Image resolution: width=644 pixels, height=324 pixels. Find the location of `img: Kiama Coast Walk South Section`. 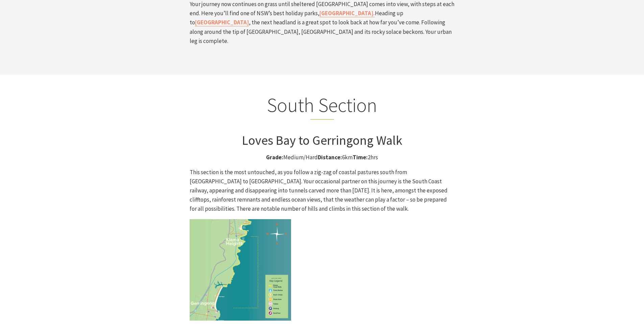

img: Kiama Coast Walk South Section is located at coordinates (240, 270).